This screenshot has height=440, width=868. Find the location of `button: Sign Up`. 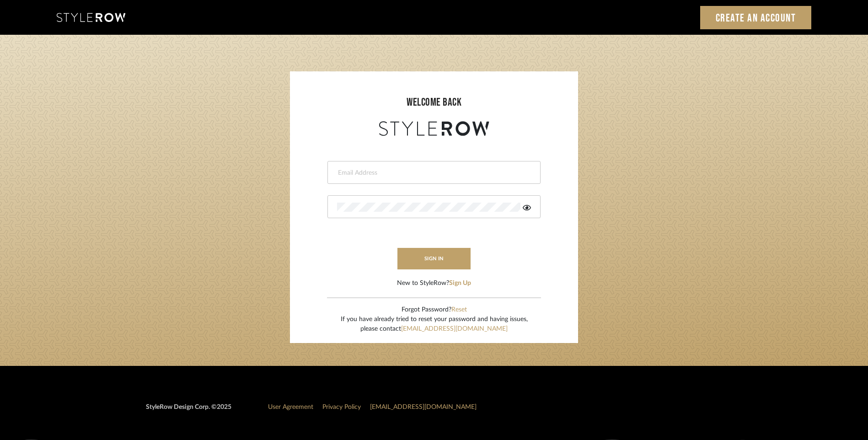

button: Sign Up is located at coordinates (460, 283).